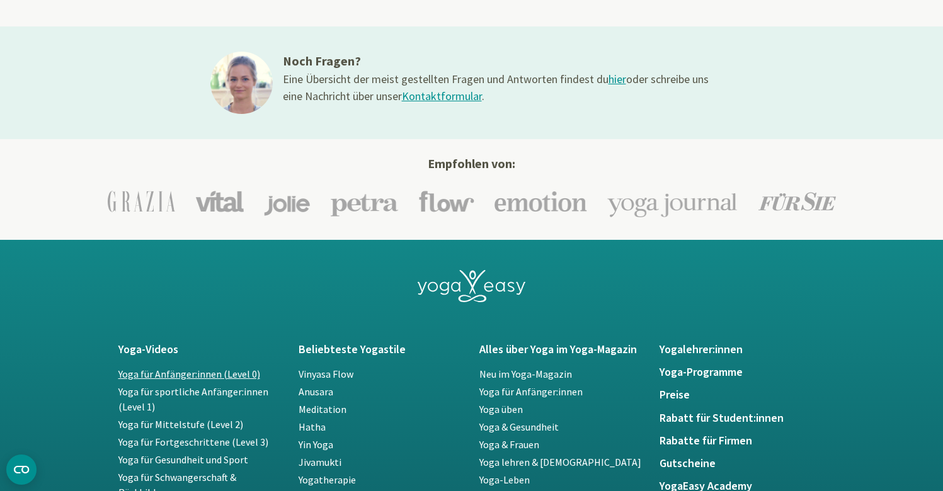 The width and height of the screenshot is (943, 491). What do you see at coordinates (320, 462) in the screenshot?
I see `a: Jivamukti` at bounding box center [320, 462].